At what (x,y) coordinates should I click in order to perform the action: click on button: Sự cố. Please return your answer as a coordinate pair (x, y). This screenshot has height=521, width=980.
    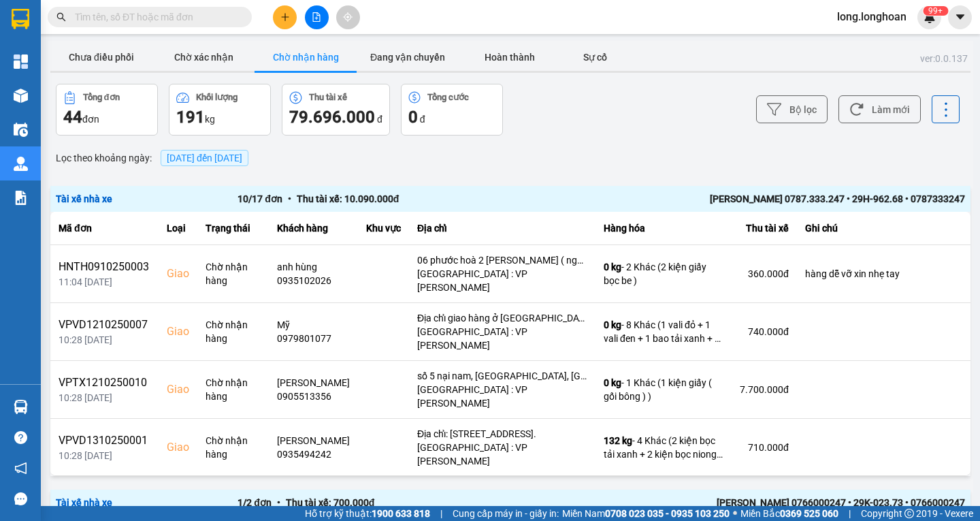
    Looking at the image, I should click on (595, 57).